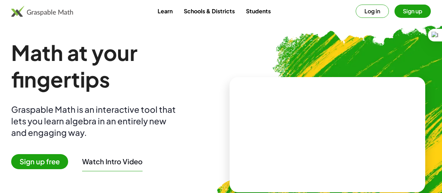  Describe the element at coordinates (372, 11) in the screenshot. I see `button: Log in` at that location.